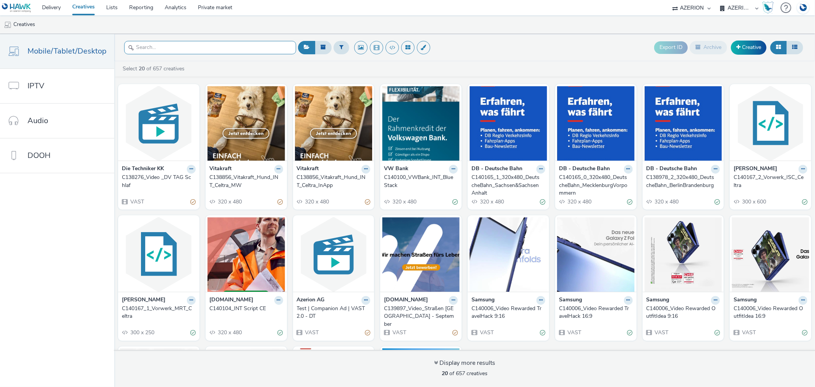 The height and width of the screenshot is (387, 815). I want to click on div: C140167_1_Vorwerk_MRT_Celtra, so click(157, 312).